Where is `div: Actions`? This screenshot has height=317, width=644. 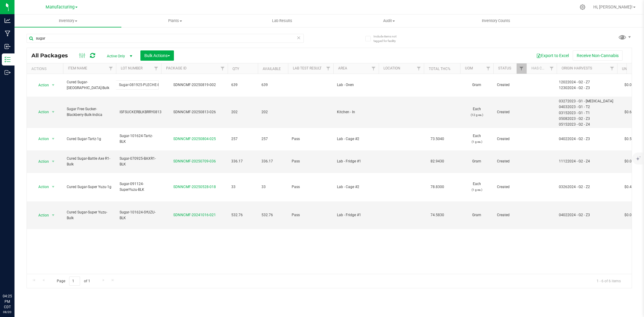 div: Actions is located at coordinates (46, 69).